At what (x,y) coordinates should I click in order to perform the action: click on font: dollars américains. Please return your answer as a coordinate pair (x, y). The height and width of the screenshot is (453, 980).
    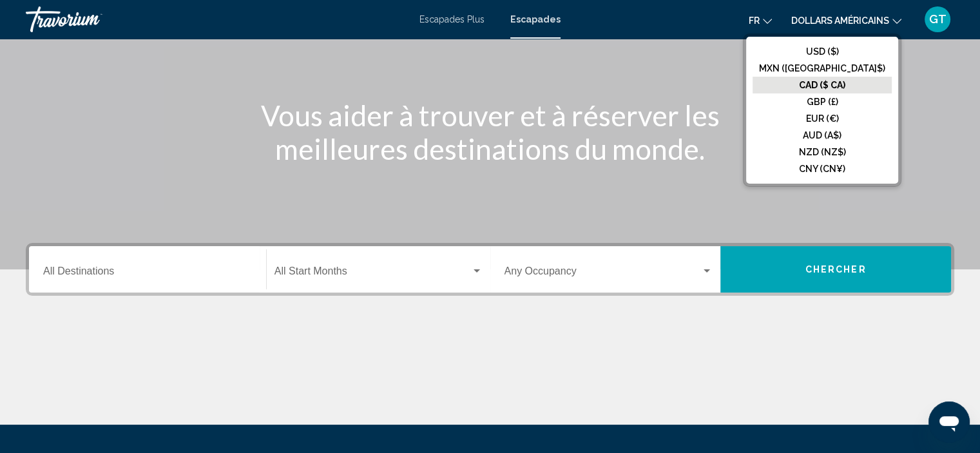
    Looking at the image, I should click on (841, 21).